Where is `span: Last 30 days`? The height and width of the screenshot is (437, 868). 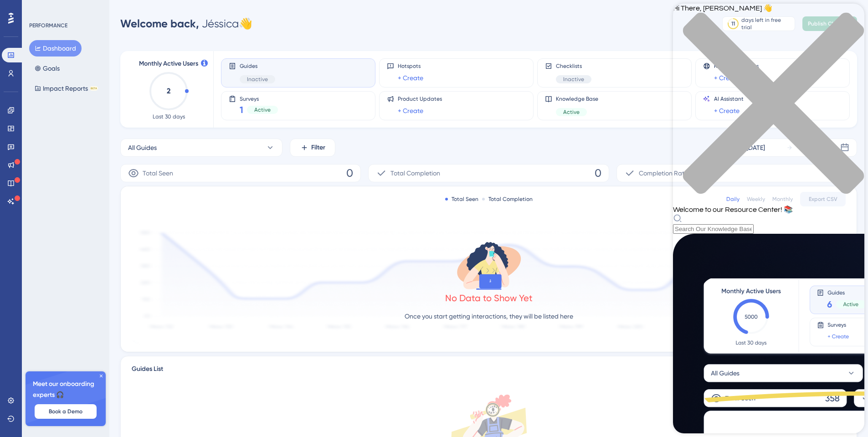 span: Last 30 days is located at coordinates (169, 117).